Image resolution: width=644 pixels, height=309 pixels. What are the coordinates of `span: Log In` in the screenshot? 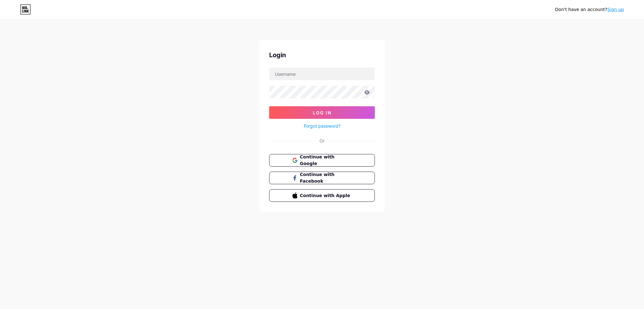 It's located at (322, 113).